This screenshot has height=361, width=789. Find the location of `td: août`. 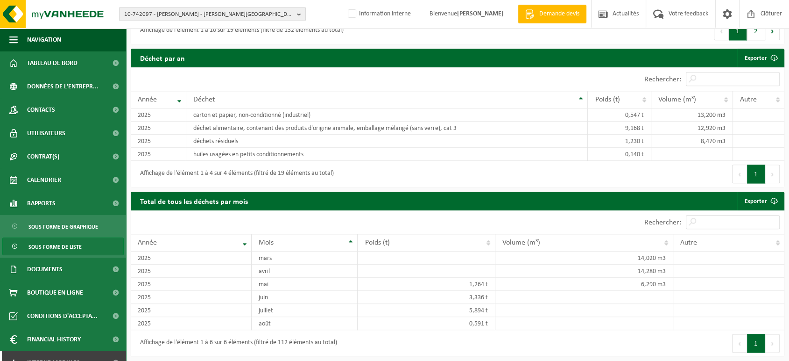

td: août is located at coordinates (305, 323).